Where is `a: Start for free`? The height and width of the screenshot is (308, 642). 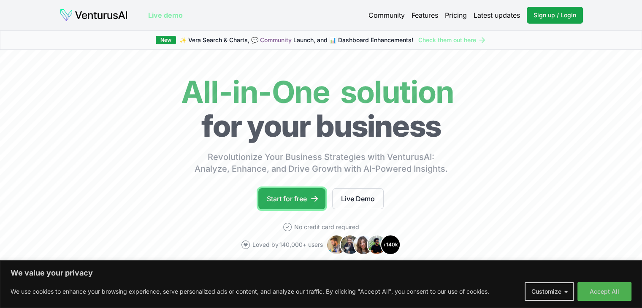
a: Start for free is located at coordinates (292, 199).